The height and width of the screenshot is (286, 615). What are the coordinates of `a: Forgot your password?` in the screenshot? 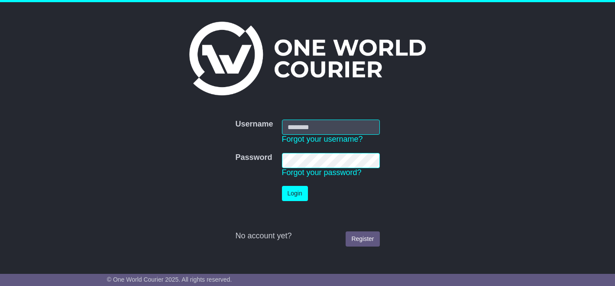 It's located at (322, 173).